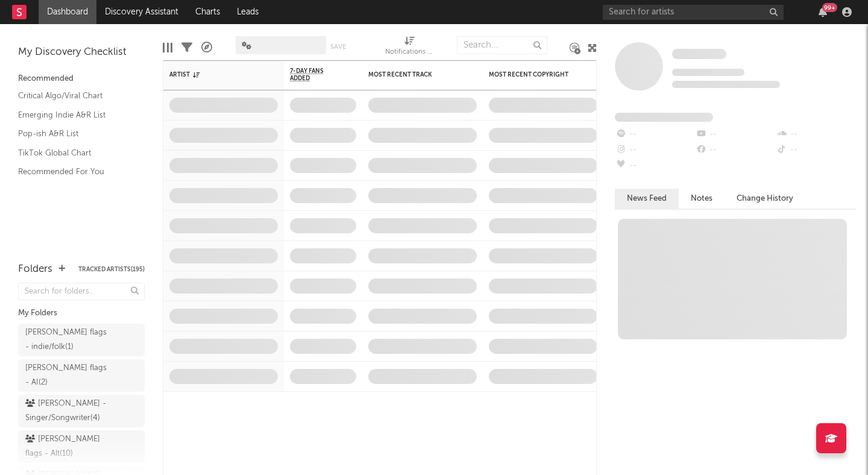 Image resolution: width=868 pixels, height=475 pixels. Describe the element at coordinates (82, 314) in the screenshot. I see `div: My Folders` at that location.